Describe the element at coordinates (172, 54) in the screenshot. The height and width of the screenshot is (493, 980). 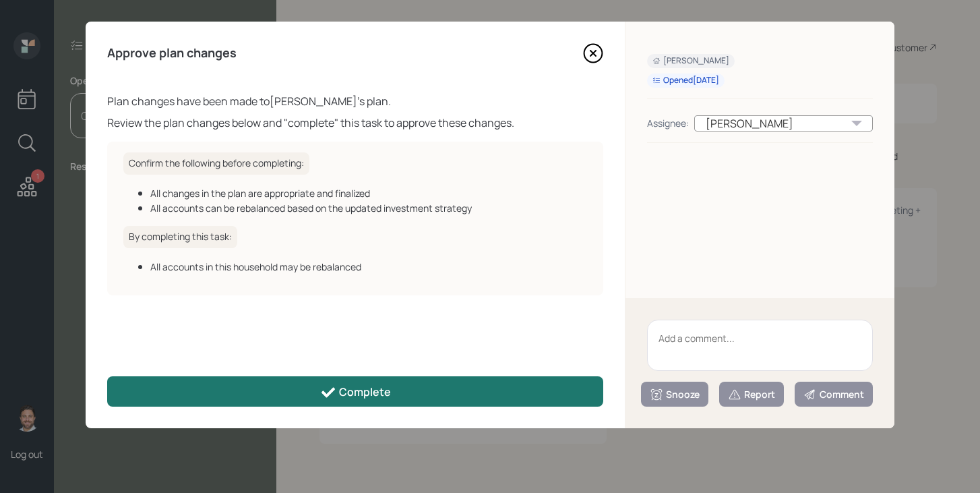
I see `h4: Approve plan changes` at that location.